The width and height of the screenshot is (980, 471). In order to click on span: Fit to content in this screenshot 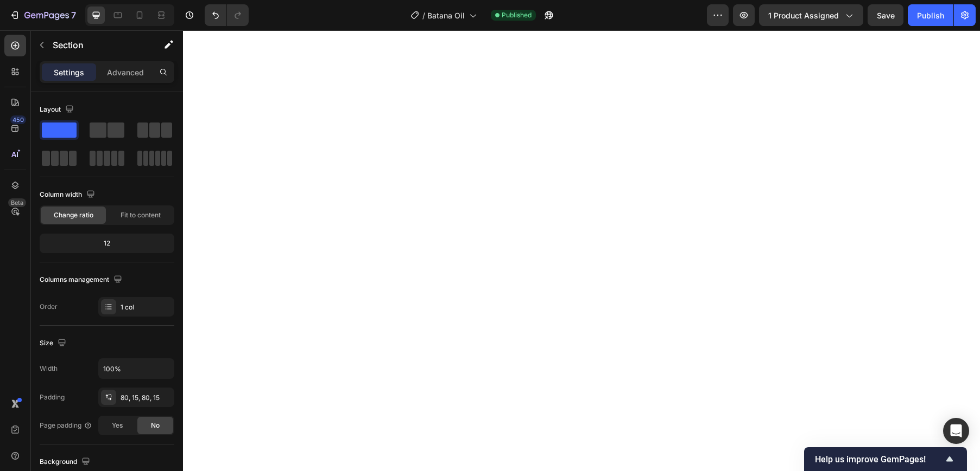, I will do `click(140, 215)`.